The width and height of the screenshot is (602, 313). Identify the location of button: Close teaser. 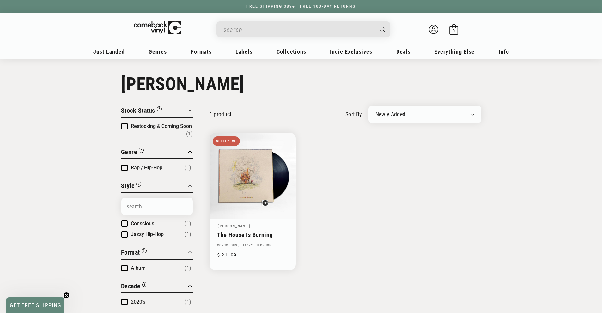
(66, 296).